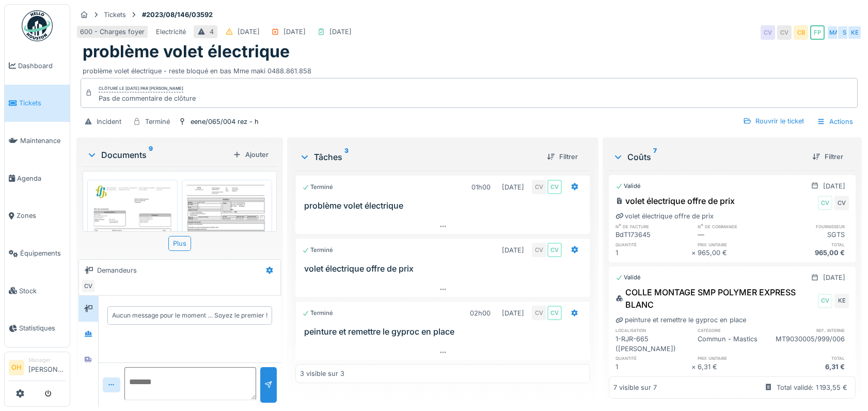 This screenshot has width=868, height=411. What do you see at coordinates (227, 242) in the screenshot?
I see `img: qefvogde1gf03jv3qm53n4yv7puj` at bounding box center [227, 242].